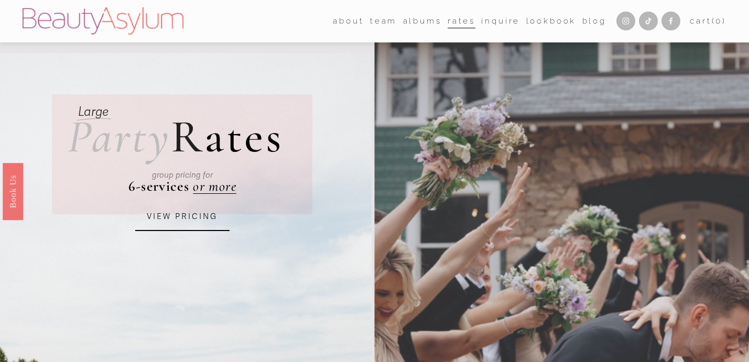  What do you see at coordinates (176, 137) in the screenshot?
I see `h2: ates` at bounding box center [176, 137].